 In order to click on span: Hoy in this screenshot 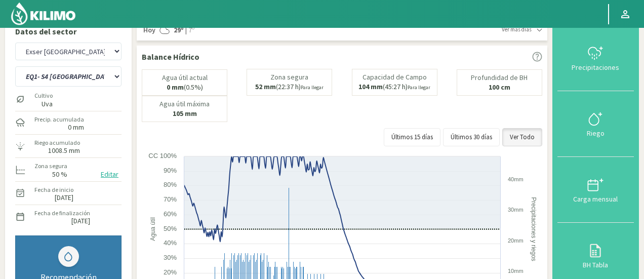, I will do `click(148, 30)`.